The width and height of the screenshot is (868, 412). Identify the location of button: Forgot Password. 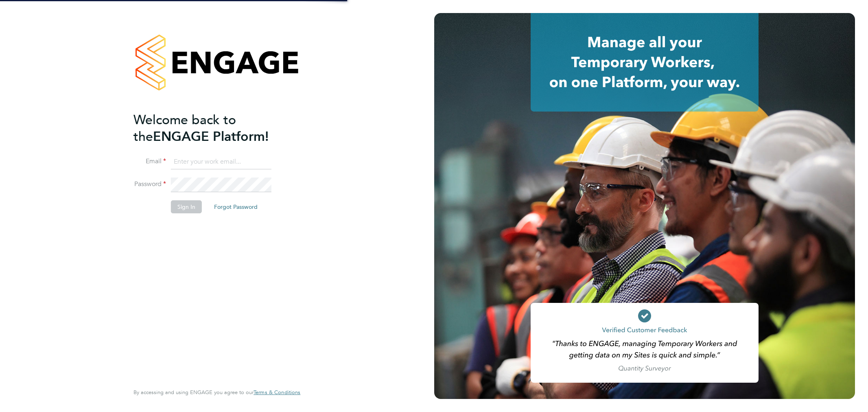
(236, 207).